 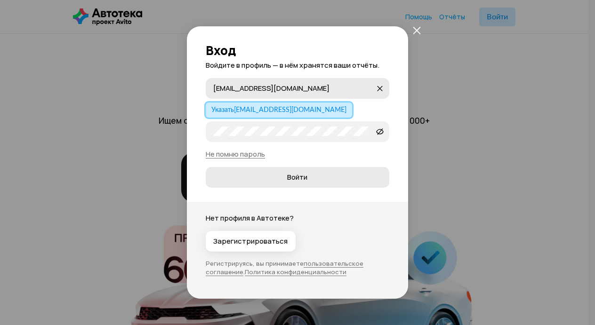 What do you see at coordinates (297, 65) in the screenshot?
I see `p: Войдите в профиль — в нём хранятся ваши отчёты.` at bounding box center [297, 65].